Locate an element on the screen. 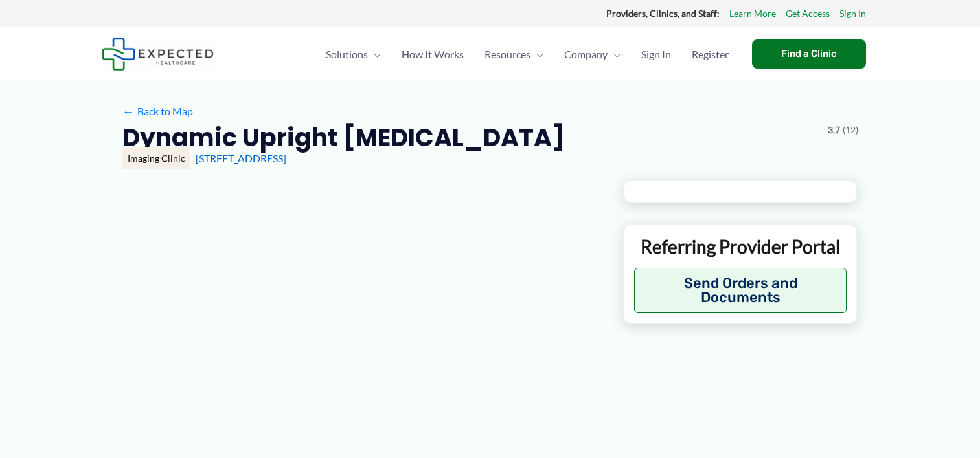  a: How It Works is located at coordinates (432, 55).